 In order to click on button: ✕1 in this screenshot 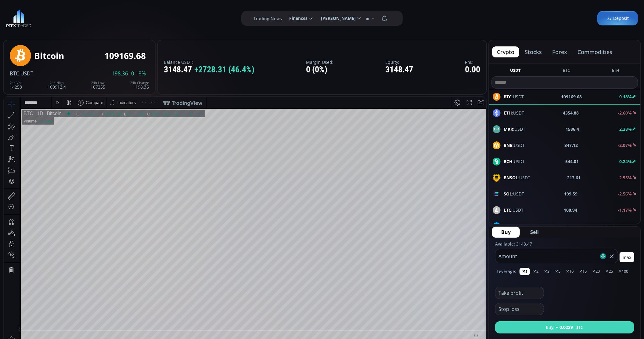, I will do `click(524, 271)`.